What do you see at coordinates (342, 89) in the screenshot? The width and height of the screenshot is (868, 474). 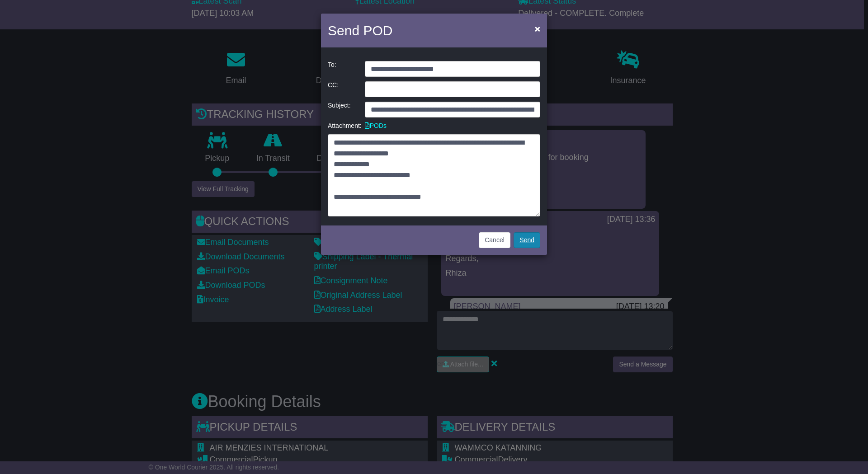 I see `div: CC:` at bounding box center [342, 89].